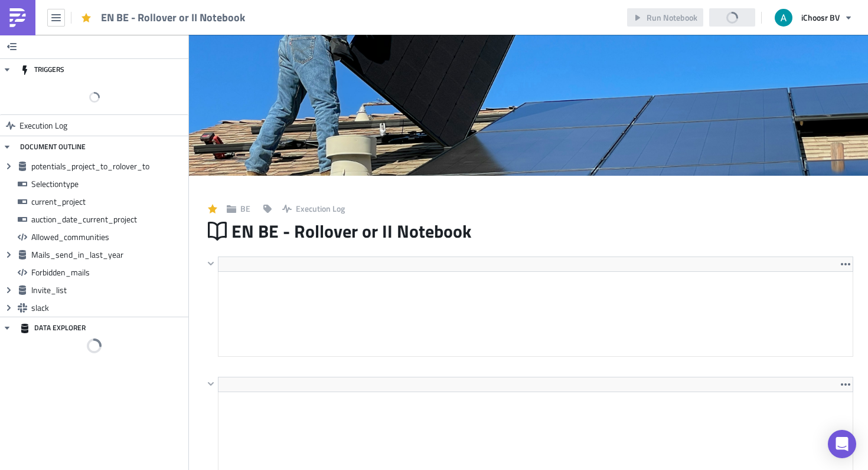  Describe the element at coordinates (842, 444) in the screenshot. I see `div: Open Intercom Messenger` at that location.